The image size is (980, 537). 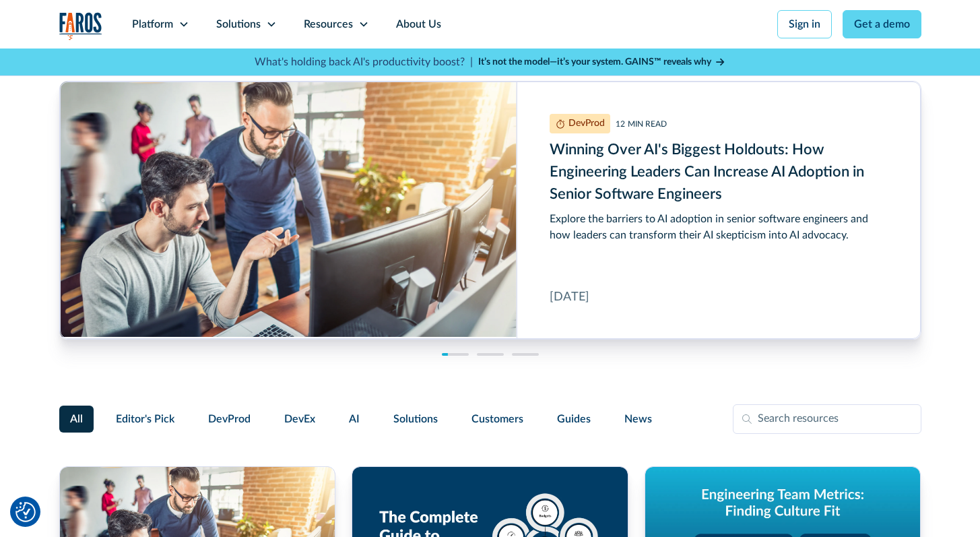 I want to click on span: News, so click(x=638, y=419).